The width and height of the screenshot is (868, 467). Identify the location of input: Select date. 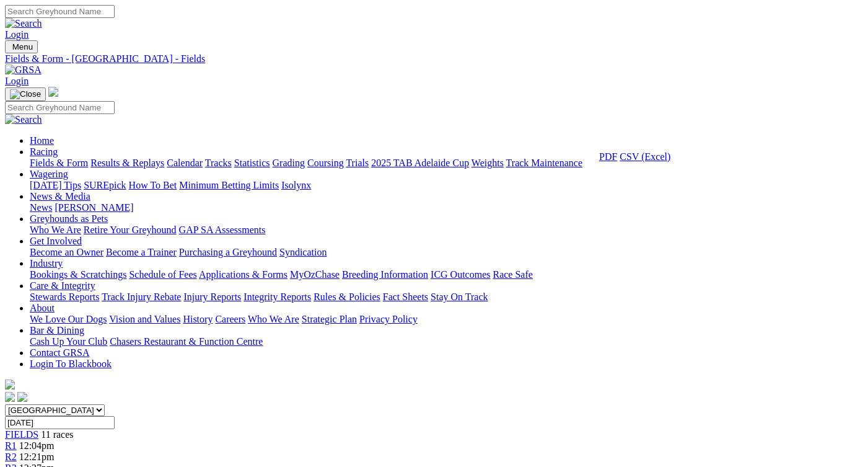
(59, 422).